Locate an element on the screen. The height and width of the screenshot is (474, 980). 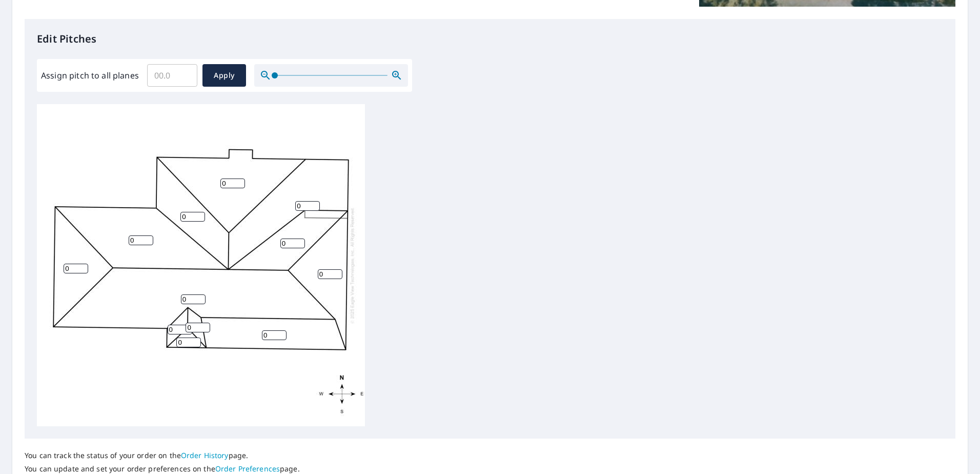
span: Apply is located at coordinates (224, 76).